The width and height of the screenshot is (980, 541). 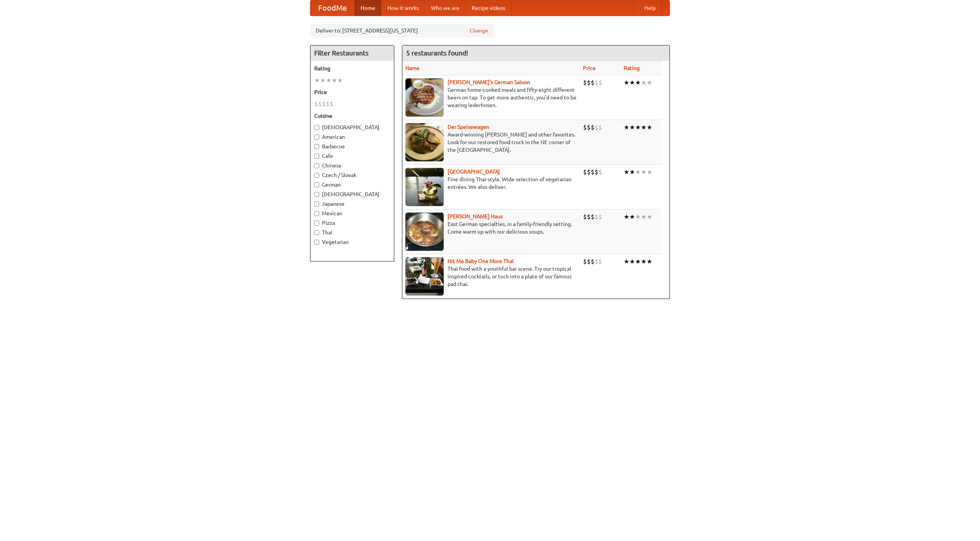 I want to click on h4: Filter Restaurants, so click(x=352, y=53).